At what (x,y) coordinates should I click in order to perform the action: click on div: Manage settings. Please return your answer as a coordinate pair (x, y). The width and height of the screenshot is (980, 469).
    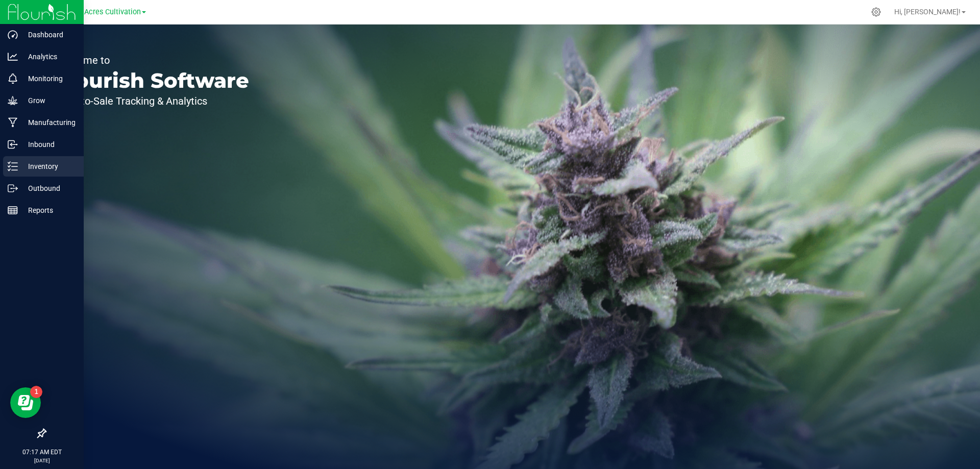
    Looking at the image, I should click on (876, 12).